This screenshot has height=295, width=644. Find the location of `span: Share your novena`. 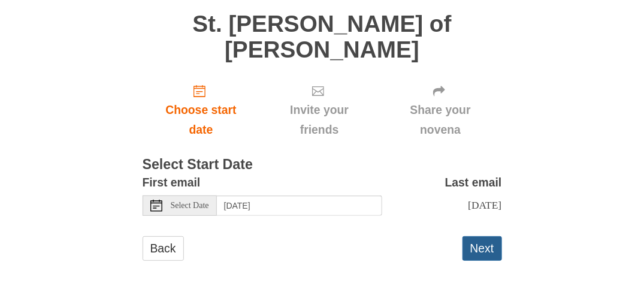

span: Share your novena is located at coordinates (440, 120).